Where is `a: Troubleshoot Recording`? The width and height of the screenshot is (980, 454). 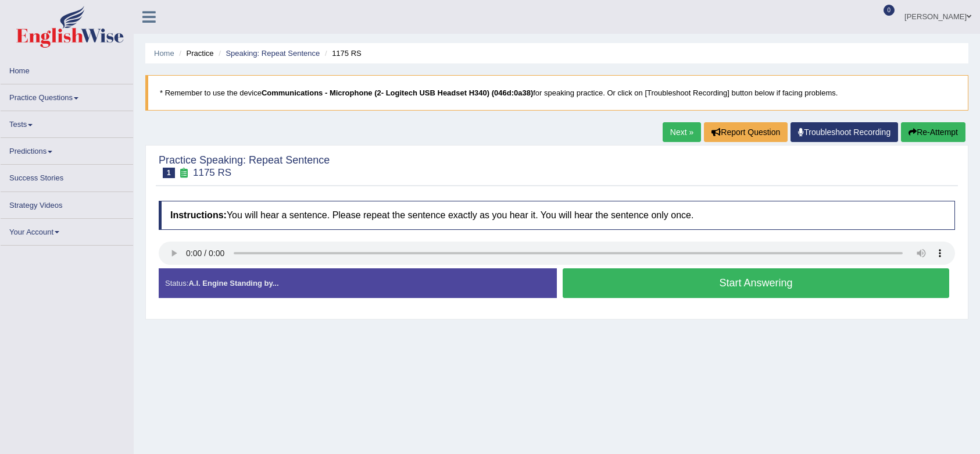 a: Troubleshoot Recording is located at coordinates (844, 132).